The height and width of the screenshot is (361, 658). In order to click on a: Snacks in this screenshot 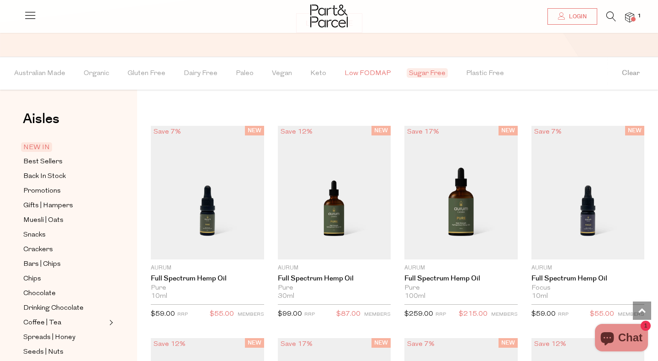, I will do `click(65, 234)`.